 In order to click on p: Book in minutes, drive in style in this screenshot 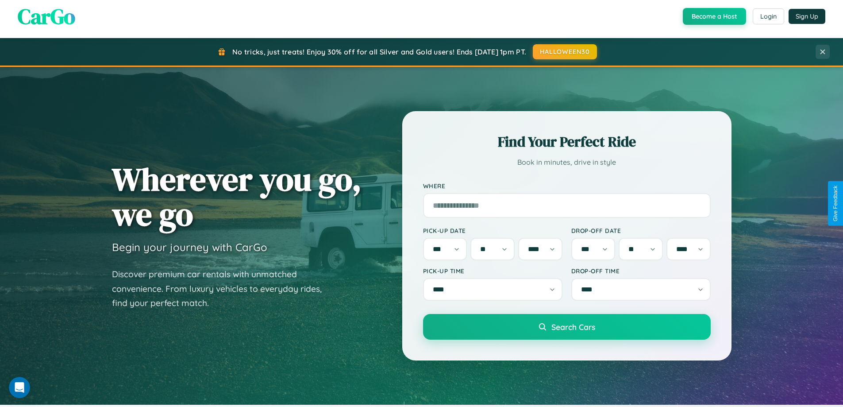, I will do `click(567, 162)`.